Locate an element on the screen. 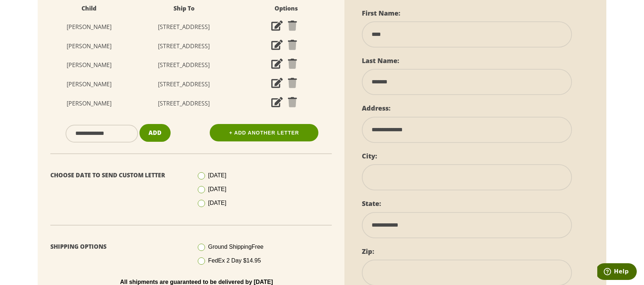  label: First Name: is located at coordinates (381, 13).